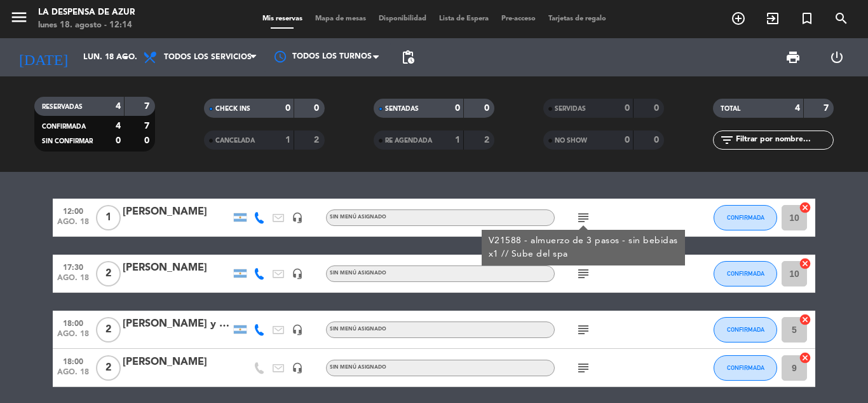 Image resolution: width=868 pixels, height=403 pixels. Describe the element at coordinates (19, 19) in the screenshot. I see `button: menu` at that location.